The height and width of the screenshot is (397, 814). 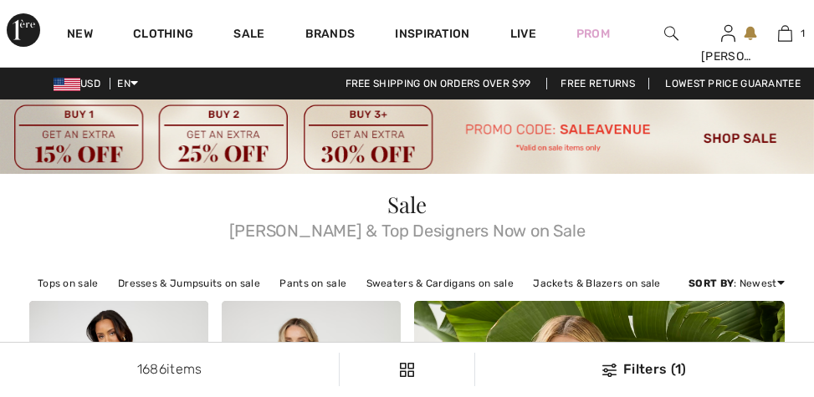 I want to click on img: My Info, so click(x=728, y=33).